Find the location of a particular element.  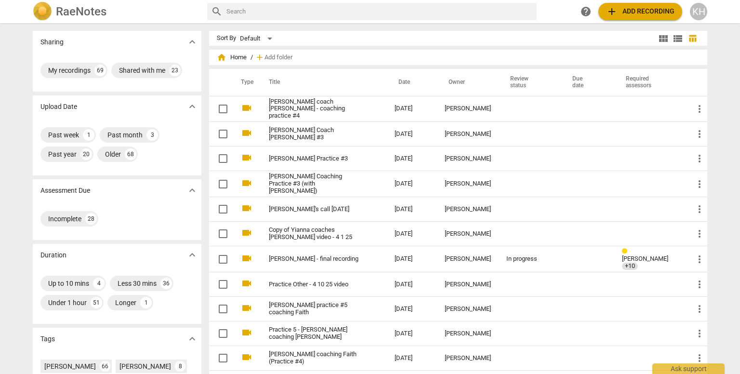

button: Tile view is located at coordinates (664, 39).